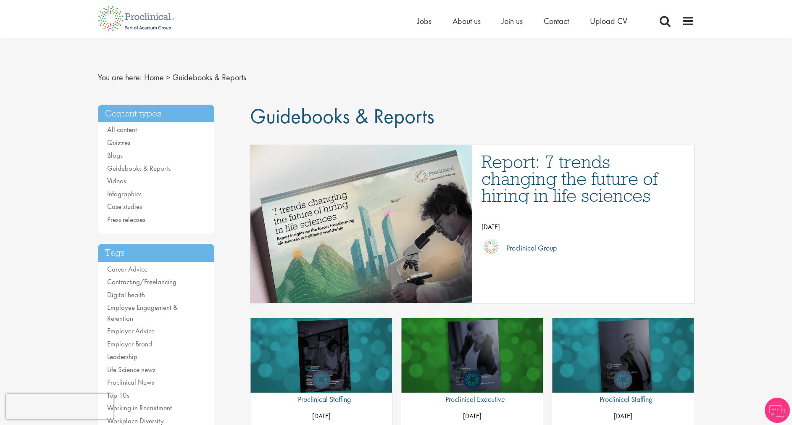 The image size is (792, 425). Describe the element at coordinates (122, 356) in the screenshot. I see `a: Leadership` at that location.